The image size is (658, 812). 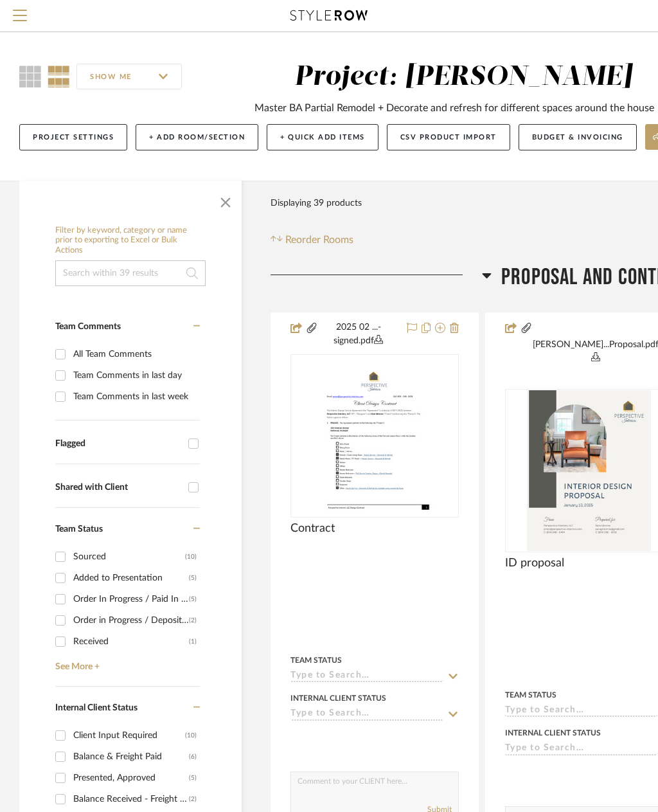 I want to click on button: 2025 02 ...- signed.pdf, so click(x=359, y=334).